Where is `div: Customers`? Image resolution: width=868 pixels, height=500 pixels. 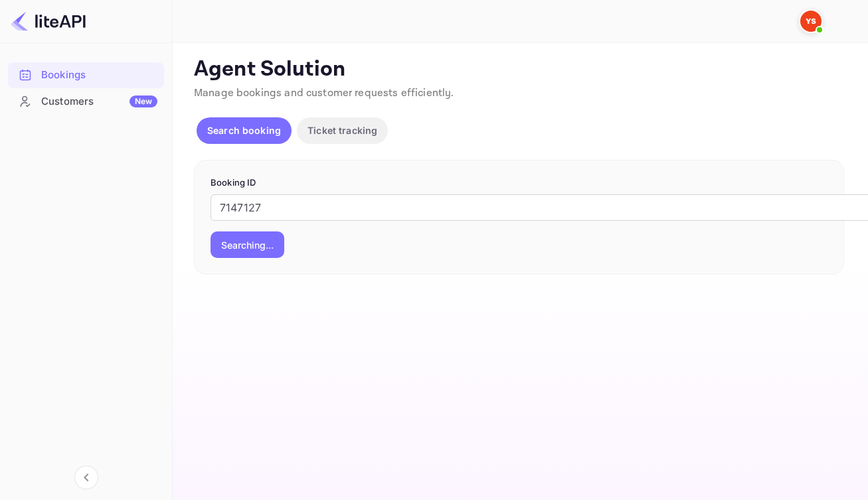 div: Customers is located at coordinates (99, 102).